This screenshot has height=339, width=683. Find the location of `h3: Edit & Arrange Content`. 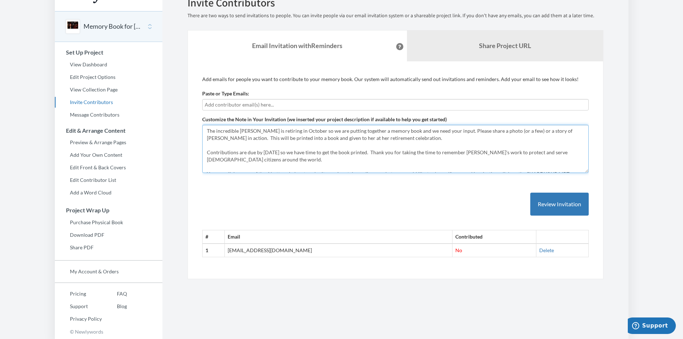

h3: Edit & Arrange Content is located at coordinates (109, 130).